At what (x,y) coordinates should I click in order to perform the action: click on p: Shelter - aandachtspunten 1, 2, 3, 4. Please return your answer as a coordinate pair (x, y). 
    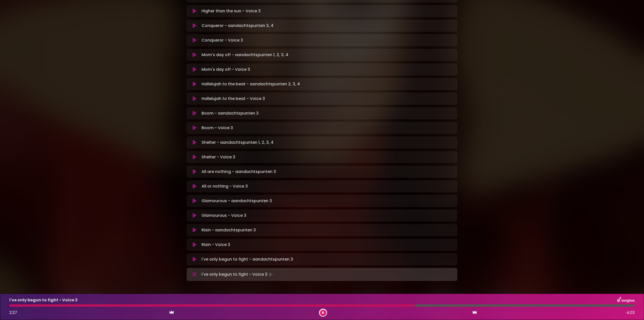
    Looking at the image, I should click on (238, 142).